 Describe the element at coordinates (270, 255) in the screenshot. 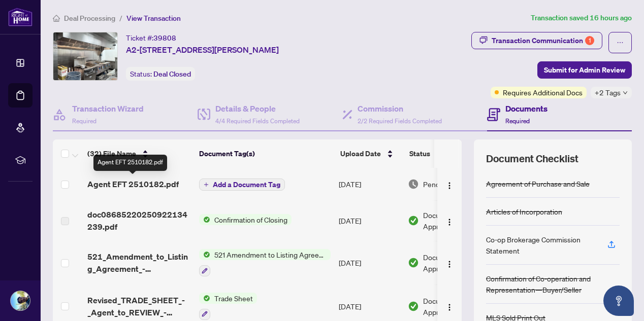

I see `span: 521 Amendment to Listing Agreement - Commercial - Authority to Offer for Sale` at that location.